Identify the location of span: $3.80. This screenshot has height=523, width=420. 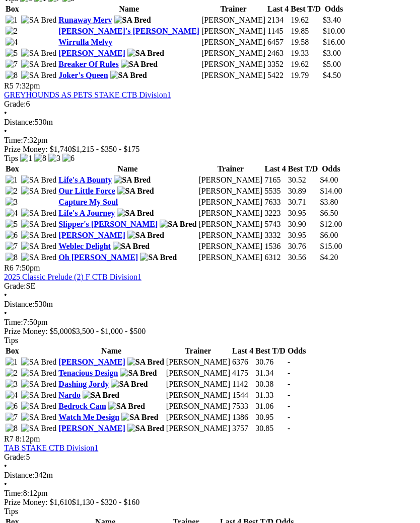
(328, 202).